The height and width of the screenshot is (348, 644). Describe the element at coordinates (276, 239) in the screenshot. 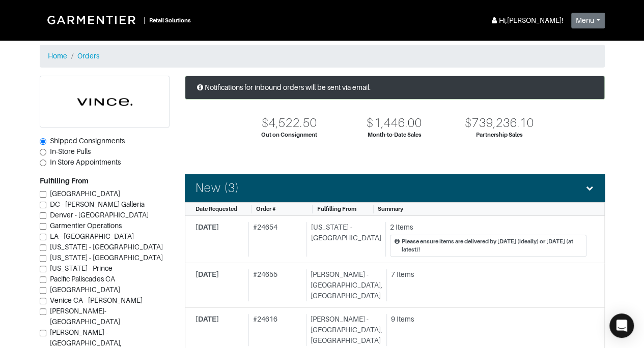

I see `div: # 24654` at that location.